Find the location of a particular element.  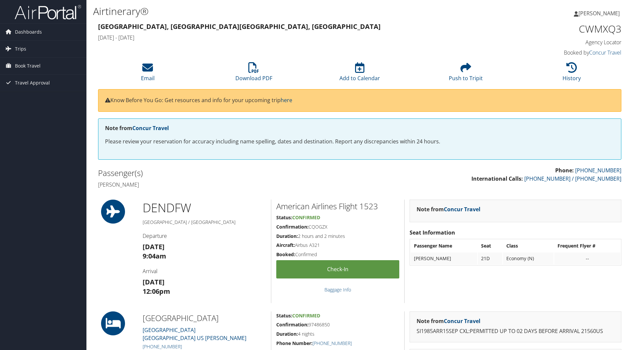

p: SI1985ARR15SEP CXL:PERMITTED UP TO 02 DAYS BEFORE ARRIVAL 21560US is located at coordinates (516, 331).